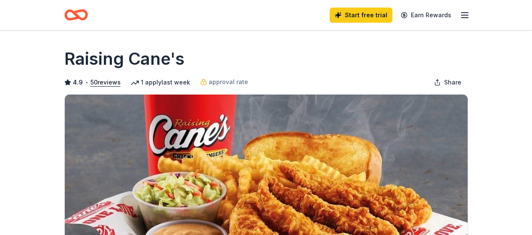 This screenshot has height=235, width=532. Describe the element at coordinates (447, 82) in the screenshot. I see `button: Share` at that location.